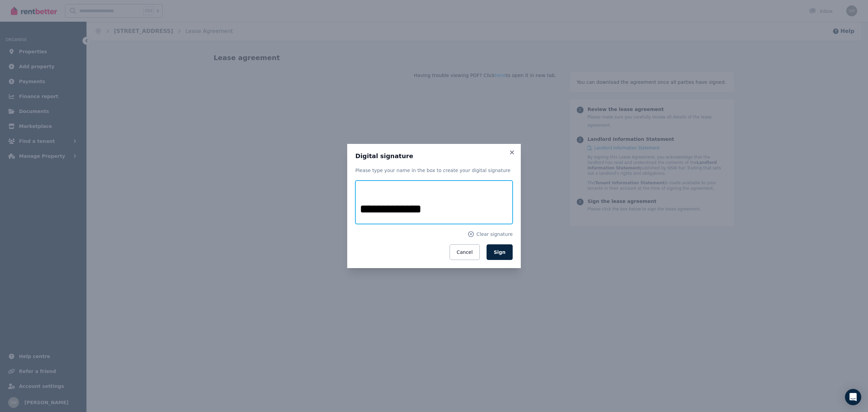 The image size is (868, 412). What do you see at coordinates (494, 234) in the screenshot?
I see `span: Clear signature` at bounding box center [494, 234].